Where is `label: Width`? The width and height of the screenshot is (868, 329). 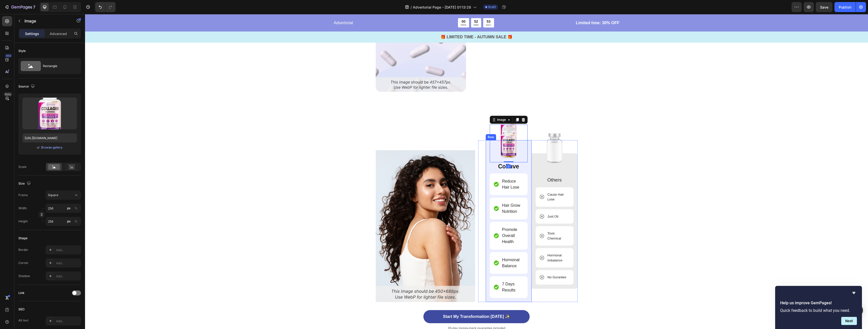 label: Width is located at coordinates (22, 208).